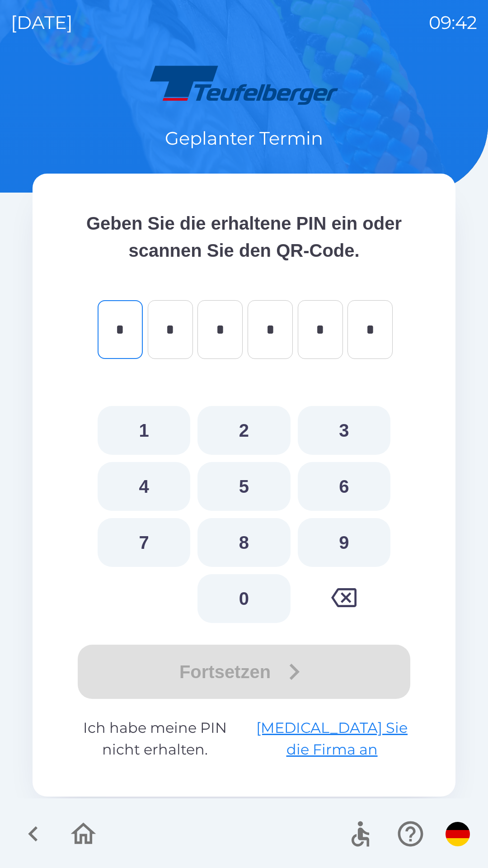 The image size is (488, 868). I want to click on button: 7, so click(144, 543).